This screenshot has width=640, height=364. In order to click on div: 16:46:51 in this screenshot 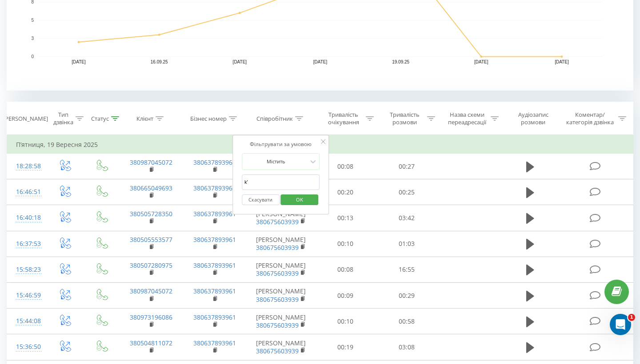, I will do `click(27, 192)`.